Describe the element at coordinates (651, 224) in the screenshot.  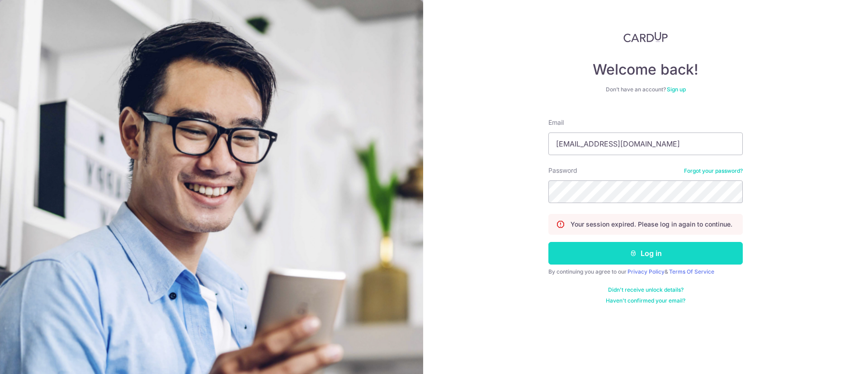
I see `p: Your session expired. Please log in again to continue.` at that location.